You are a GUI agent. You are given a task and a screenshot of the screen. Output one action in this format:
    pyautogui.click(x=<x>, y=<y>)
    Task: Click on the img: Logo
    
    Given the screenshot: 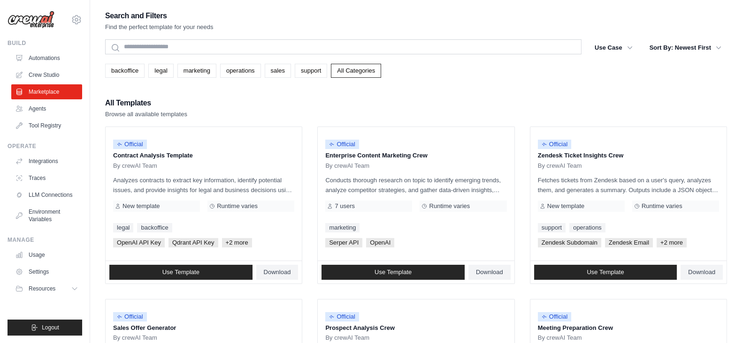 What is the action you would take?
    pyautogui.click(x=31, y=20)
    